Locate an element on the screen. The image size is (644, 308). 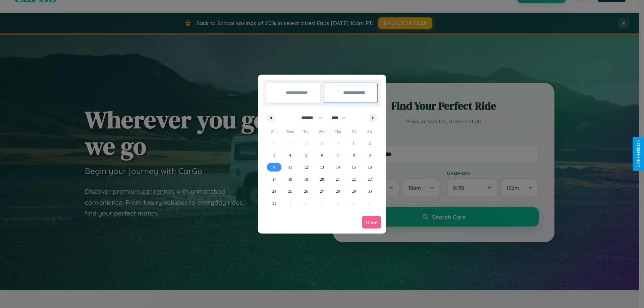
button: 15 is located at coordinates (353, 167).